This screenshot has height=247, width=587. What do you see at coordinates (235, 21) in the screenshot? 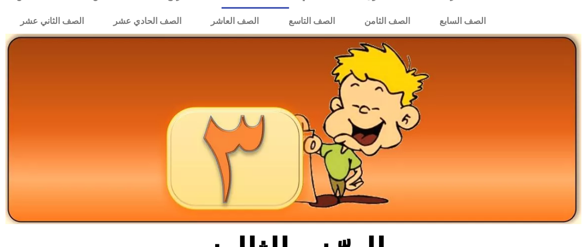
I see `a: الصف العاشر` at bounding box center [235, 21].